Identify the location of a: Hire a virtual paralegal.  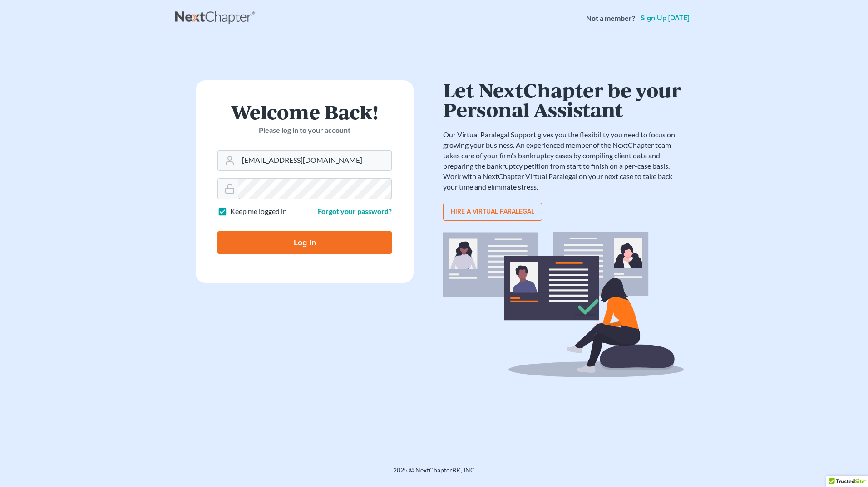
(493, 212).